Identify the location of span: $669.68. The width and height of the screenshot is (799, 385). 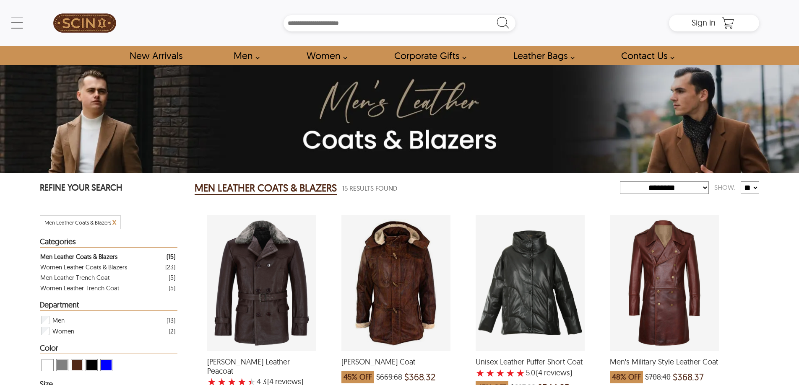
(389, 377).